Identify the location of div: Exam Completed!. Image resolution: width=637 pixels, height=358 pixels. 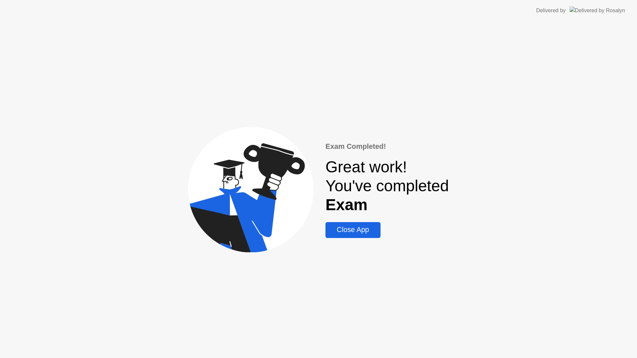
(387, 147).